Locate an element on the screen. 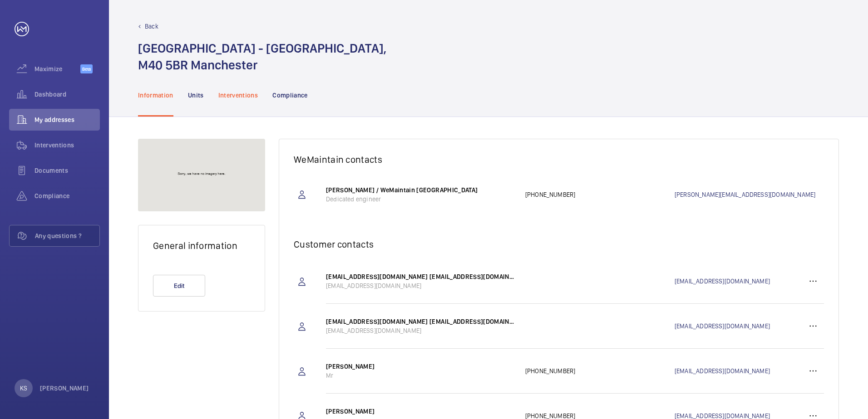  span: Interventions is located at coordinates (67, 145).